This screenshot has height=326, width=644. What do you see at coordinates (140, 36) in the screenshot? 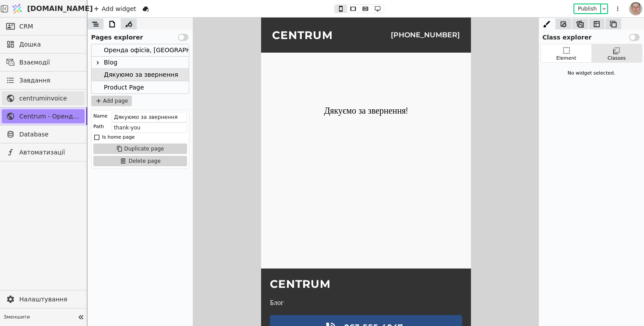
I see `div: Pages explorer` at bounding box center [140, 36].